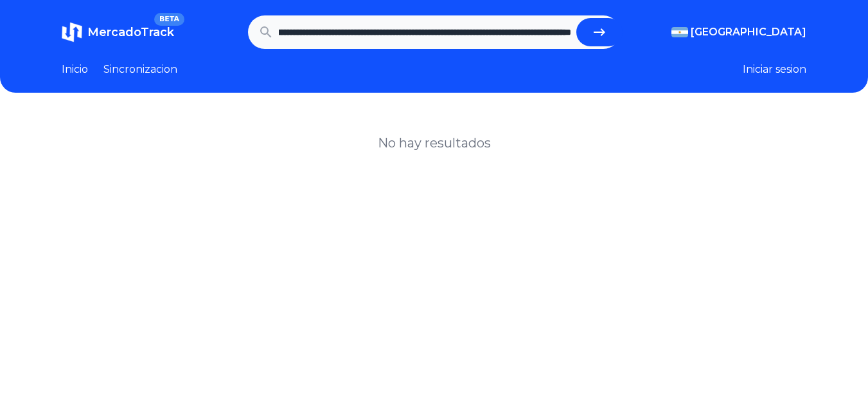  Describe the element at coordinates (680, 32) in the screenshot. I see `img: Argentina` at that location.